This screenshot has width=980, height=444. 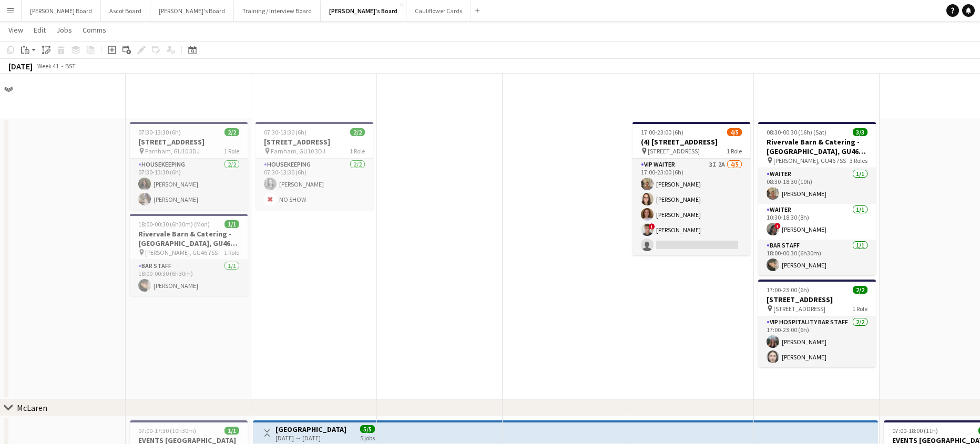 I want to click on span: 3/3, so click(x=860, y=132).